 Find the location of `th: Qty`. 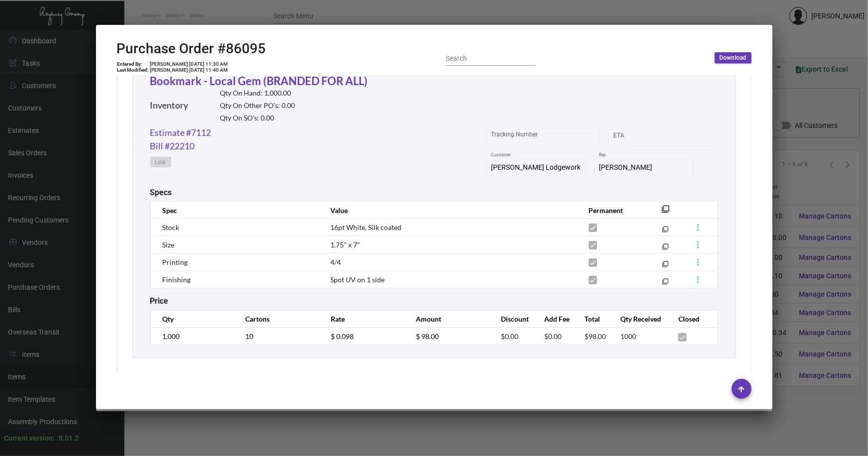

th: Qty is located at coordinates (193, 319).